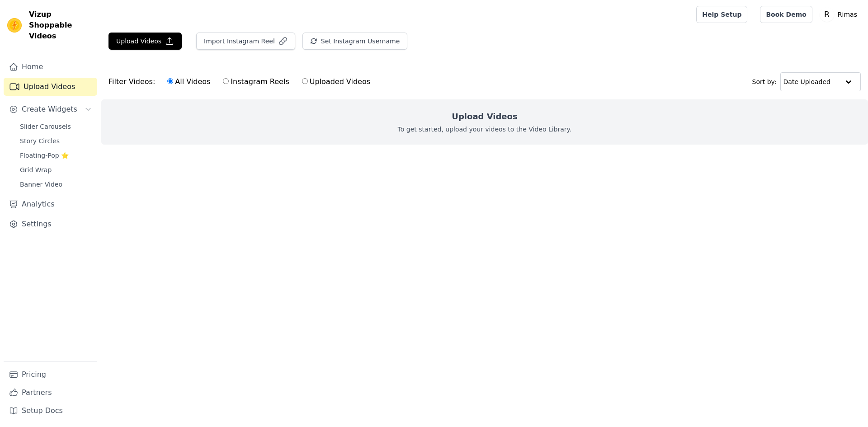 This screenshot has width=868, height=427. I want to click on a: Settings, so click(50, 224).